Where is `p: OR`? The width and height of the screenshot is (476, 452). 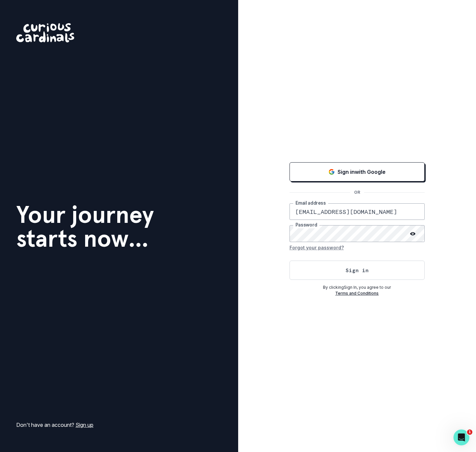 p: OR is located at coordinates (357, 193).